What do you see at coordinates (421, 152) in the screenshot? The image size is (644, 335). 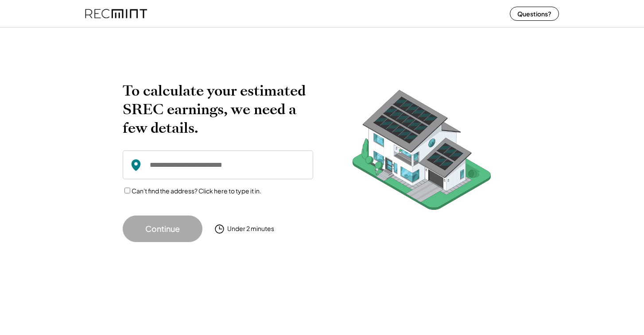 I see `img: RecMintArtboard%207.png` at bounding box center [421, 152].